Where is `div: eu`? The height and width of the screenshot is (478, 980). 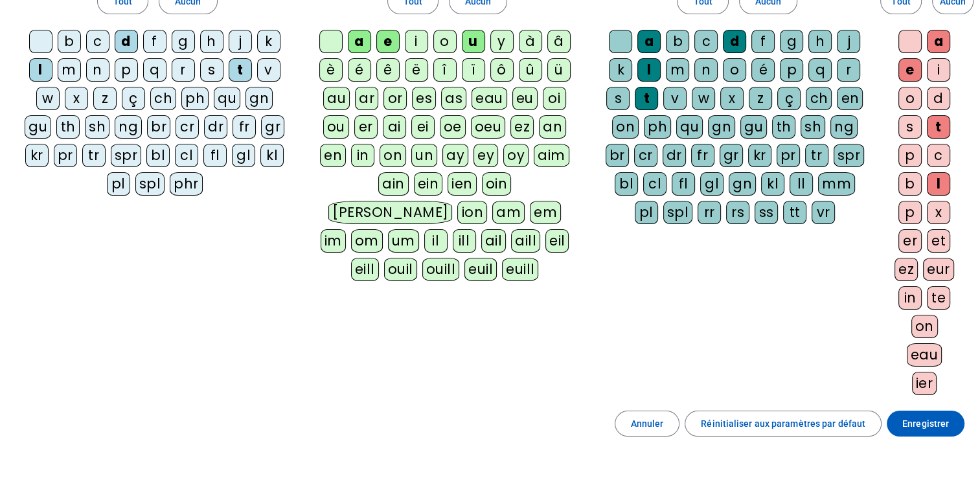 div: eu is located at coordinates (525, 98).